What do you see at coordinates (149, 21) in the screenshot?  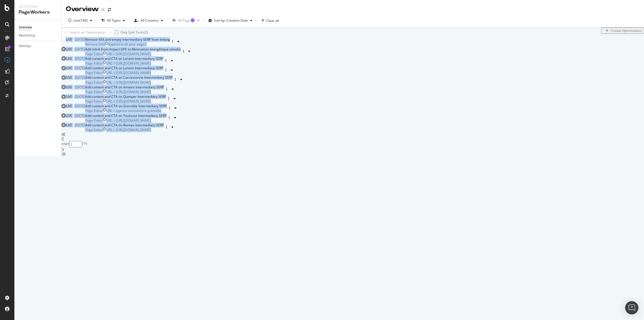 I see `button: All Creators` at bounding box center [149, 21].